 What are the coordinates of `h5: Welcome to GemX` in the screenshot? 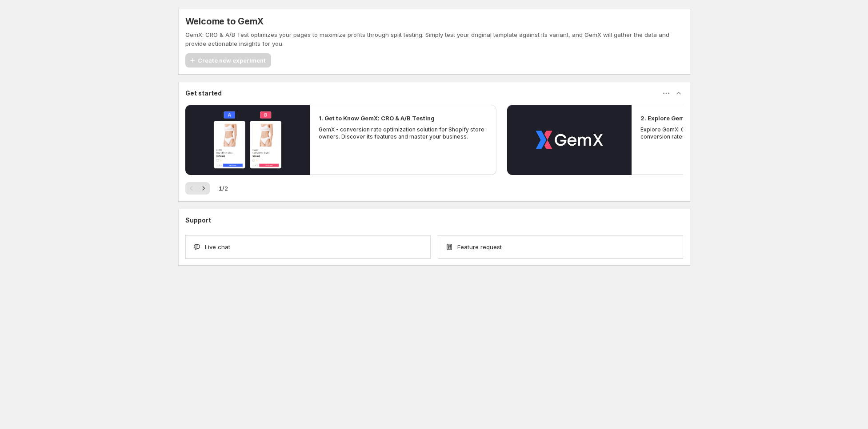 It's located at (224, 21).